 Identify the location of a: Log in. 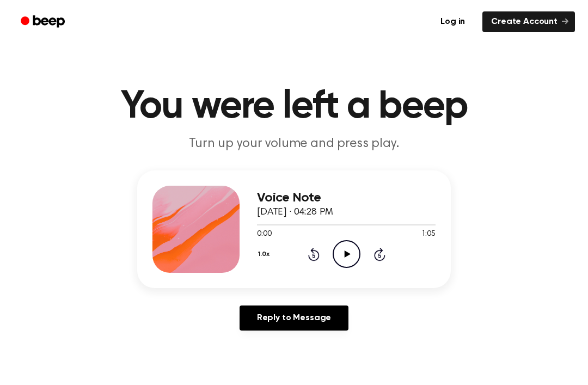
(453, 22).